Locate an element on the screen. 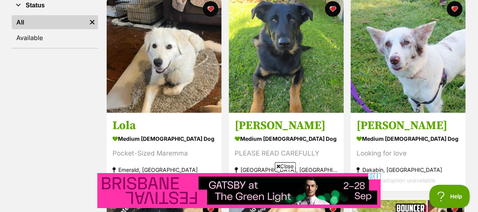  a: Available is located at coordinates (55, 38).